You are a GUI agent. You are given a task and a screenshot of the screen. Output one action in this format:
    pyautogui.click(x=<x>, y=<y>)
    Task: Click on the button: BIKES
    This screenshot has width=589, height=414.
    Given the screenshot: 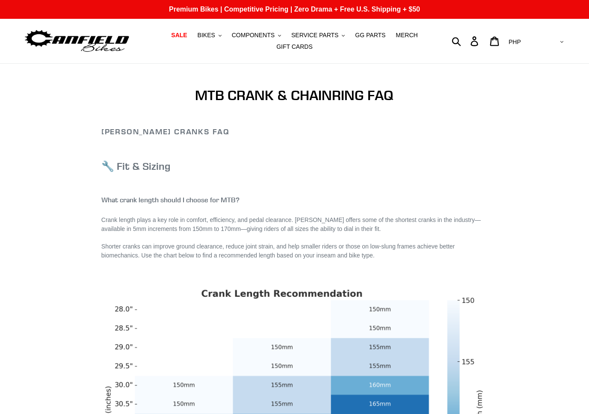 What is the action you would take?
    pyautogui.click(x=210, y=35)
    